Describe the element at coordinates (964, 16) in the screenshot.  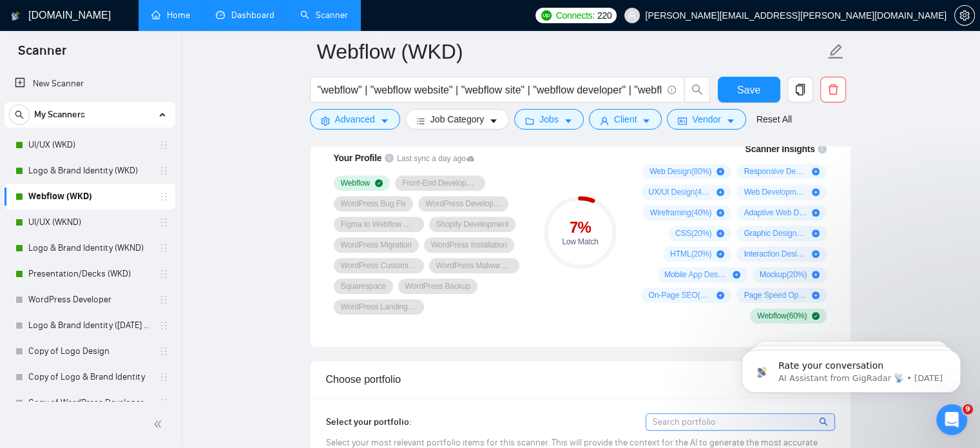
I see `a: setting` at that location.